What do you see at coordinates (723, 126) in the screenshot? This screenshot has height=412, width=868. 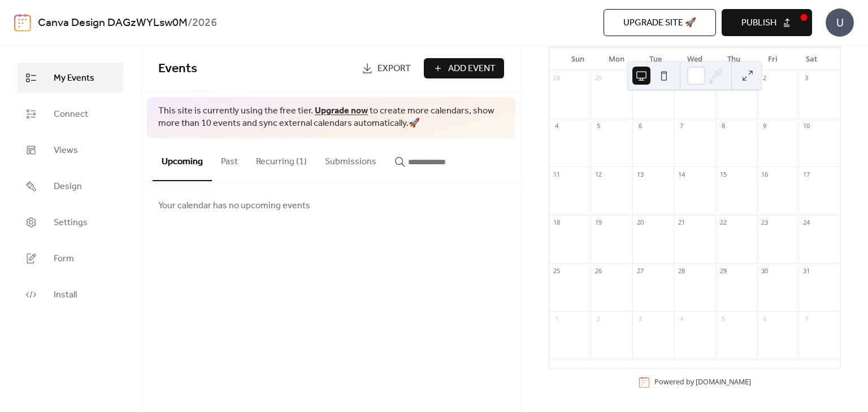 I see `div: 8` at bounding box center [723, 126].